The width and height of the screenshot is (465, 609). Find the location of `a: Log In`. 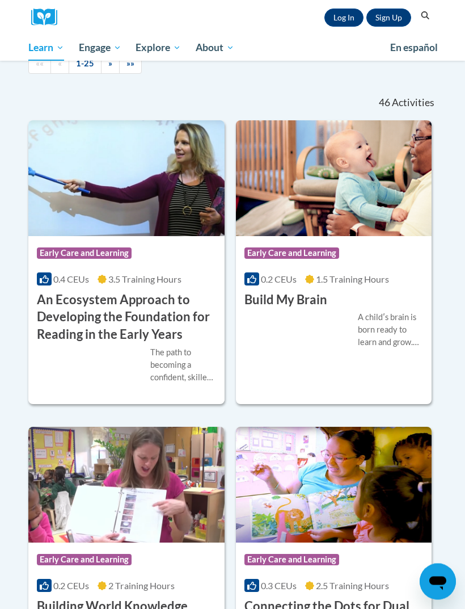

a: Log In is located at coordinates (344, 18).